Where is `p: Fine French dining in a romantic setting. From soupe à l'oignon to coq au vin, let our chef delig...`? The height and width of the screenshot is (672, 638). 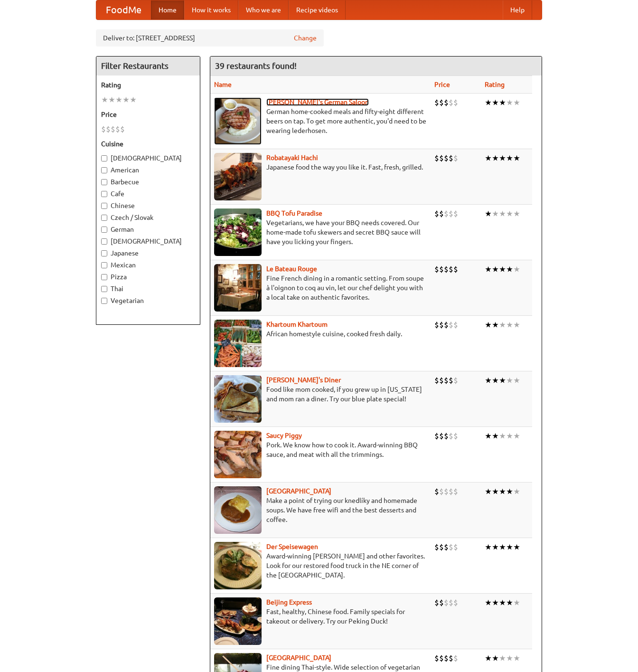
p: Fine French dining in a romantic setting. From soupe à l'oignon to coq au vin, let our chef delig... is located at coordinates (320, 288).